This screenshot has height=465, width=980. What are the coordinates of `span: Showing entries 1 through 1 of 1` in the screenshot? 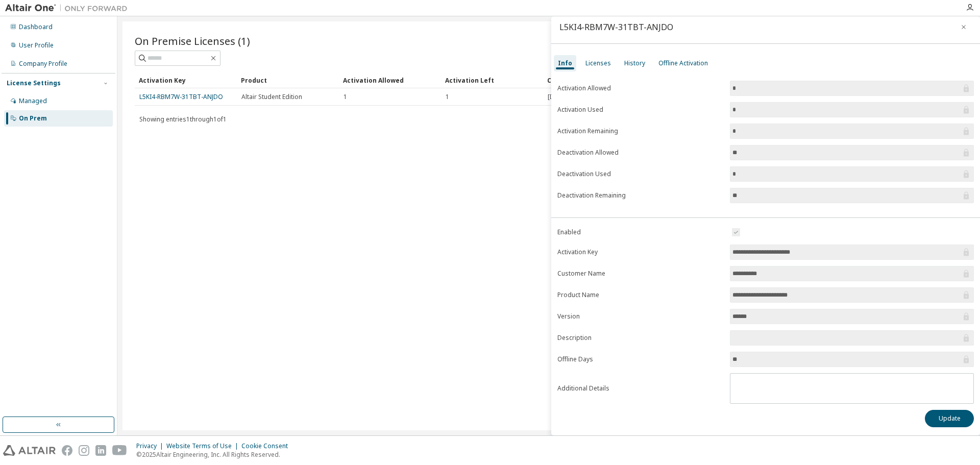 It's located at (183, 119).